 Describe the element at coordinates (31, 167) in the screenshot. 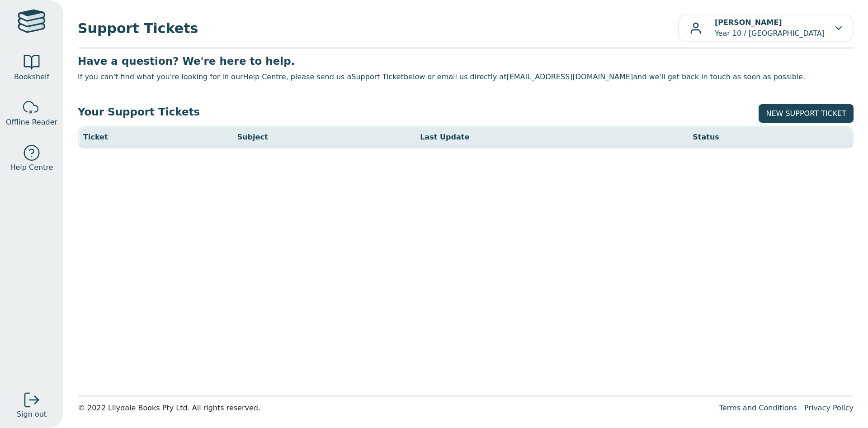

I see `span: Help Centre` at that location.